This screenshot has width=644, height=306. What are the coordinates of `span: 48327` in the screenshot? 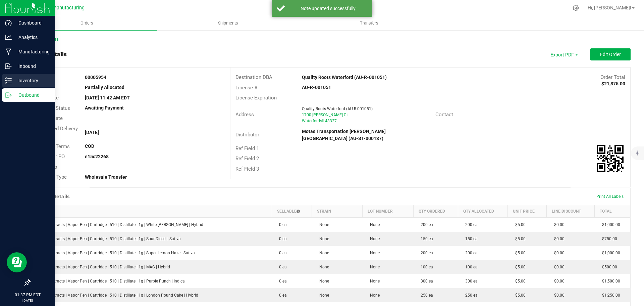 It's located at (331, 121).